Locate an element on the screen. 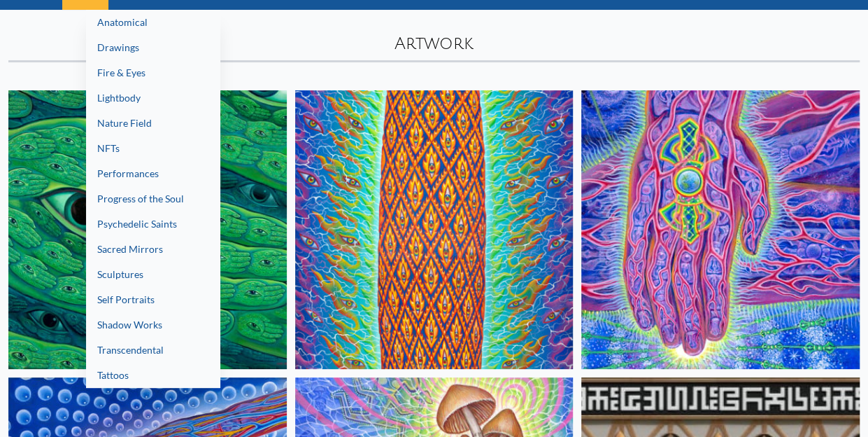 The height and width of the screenshot is (437, 868). a: Transcendental is located at coordinates (153, 350).